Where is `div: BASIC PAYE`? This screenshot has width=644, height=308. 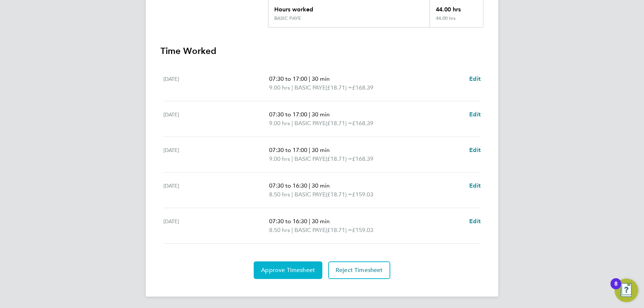 div: BASIC PAYE is located at coordinates (288, 18).